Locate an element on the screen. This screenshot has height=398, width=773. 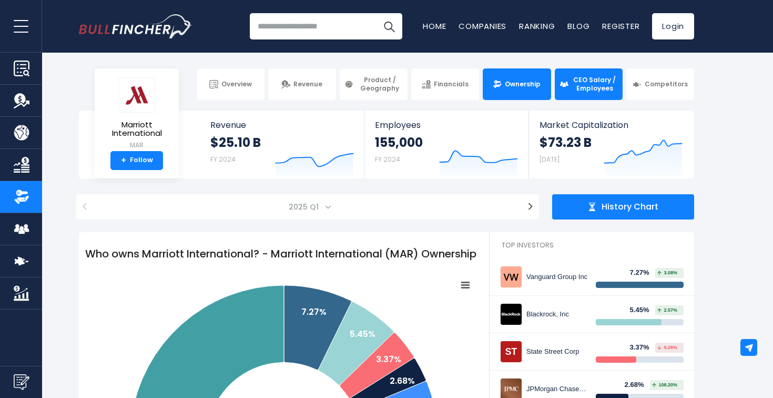
small: MAR is located at coordinates (137, 145).